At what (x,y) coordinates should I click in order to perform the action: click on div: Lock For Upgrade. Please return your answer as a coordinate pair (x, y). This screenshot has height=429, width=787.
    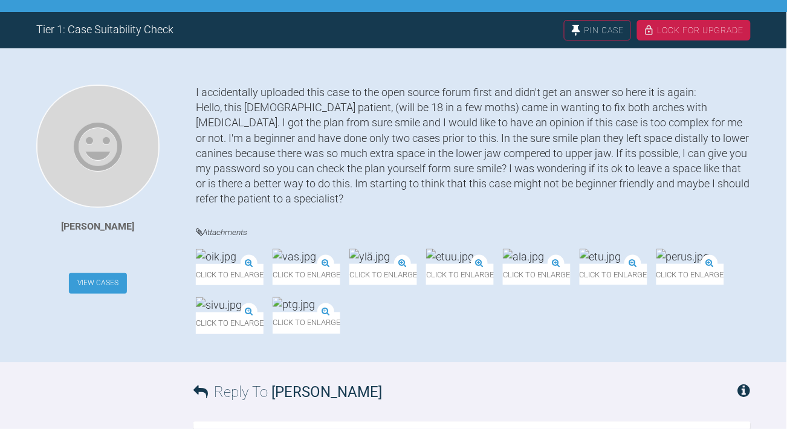
    Looking at the image, I should click on (694, 30).